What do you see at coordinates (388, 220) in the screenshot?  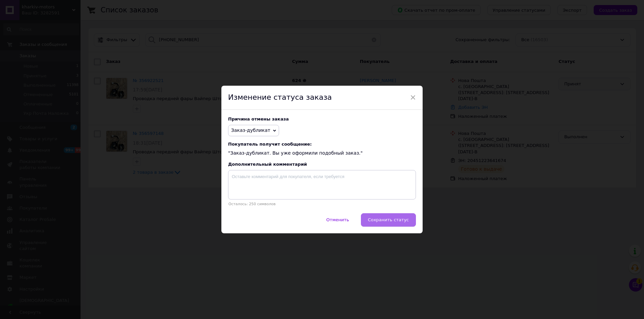 I see `span: Сохранить статус` at bounding box center [388, 220].